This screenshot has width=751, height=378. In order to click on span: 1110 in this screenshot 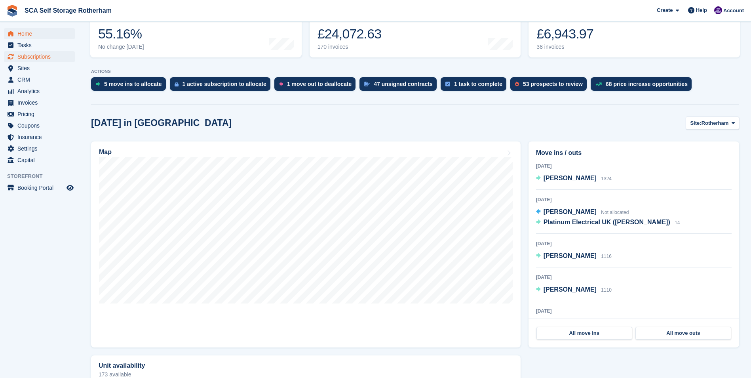, I will do `click(606, 290)`.